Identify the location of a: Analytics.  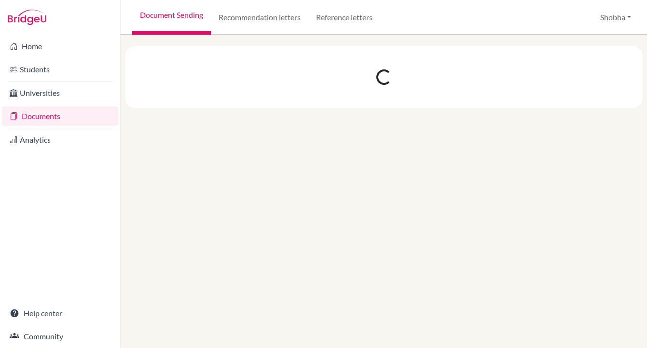
(60, 140).